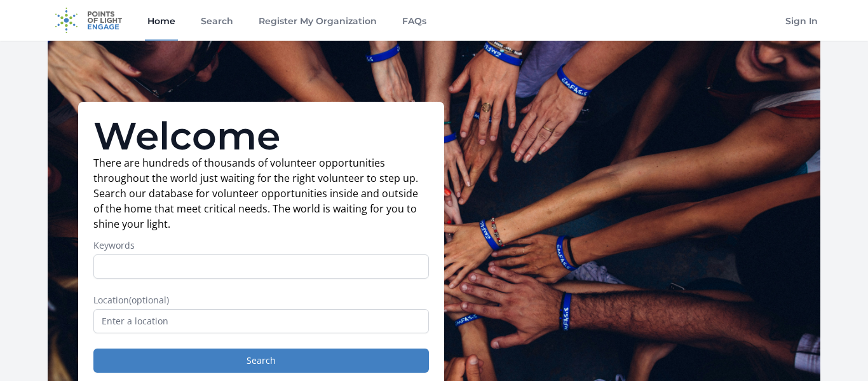 This screenshot has height=381, width=868. What do you see at coordinates (261, 361) in the screenshot?
I see `button: Search` at bounding box center [261, 361].